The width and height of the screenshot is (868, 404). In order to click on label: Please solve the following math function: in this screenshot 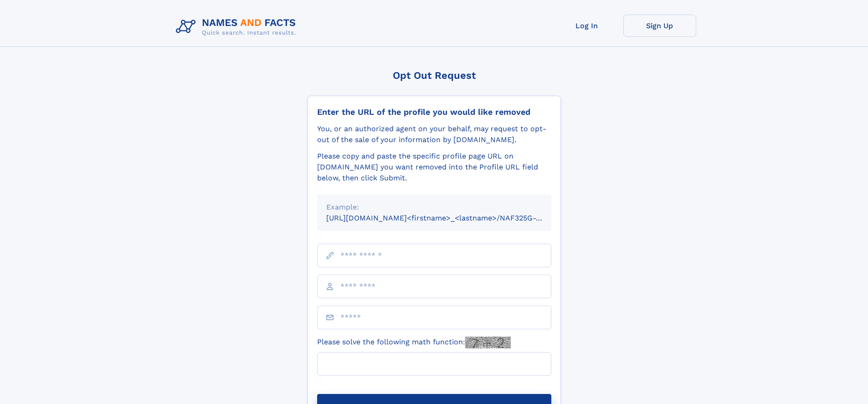, I will do `click(414, 342)`.